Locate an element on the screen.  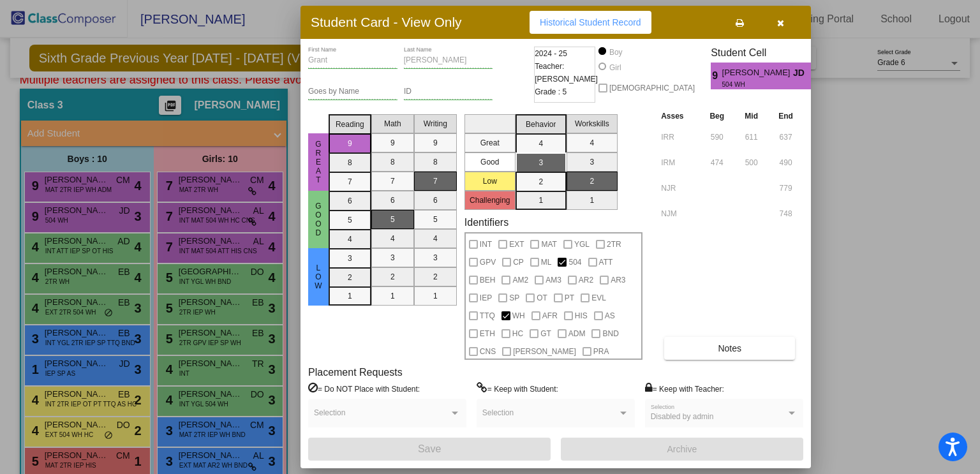
span: ATT is located at coordinates (606, 262).